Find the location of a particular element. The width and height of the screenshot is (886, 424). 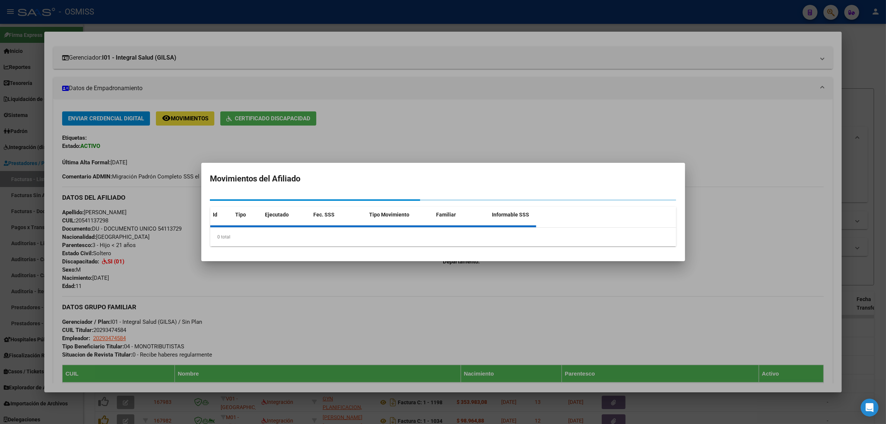

h2: Movimientos del Afiliado is located at coordinates (443, 179).